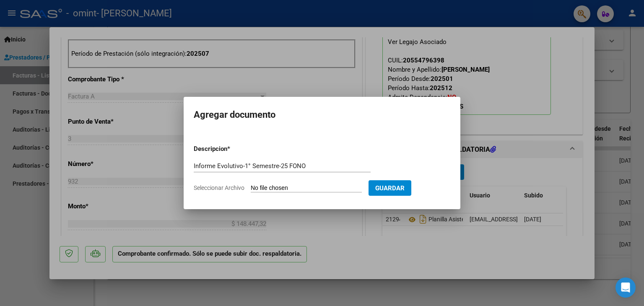  Describe the element at coordinates (390, 188) in the screenshot. I see `button: Guardar` at that location.